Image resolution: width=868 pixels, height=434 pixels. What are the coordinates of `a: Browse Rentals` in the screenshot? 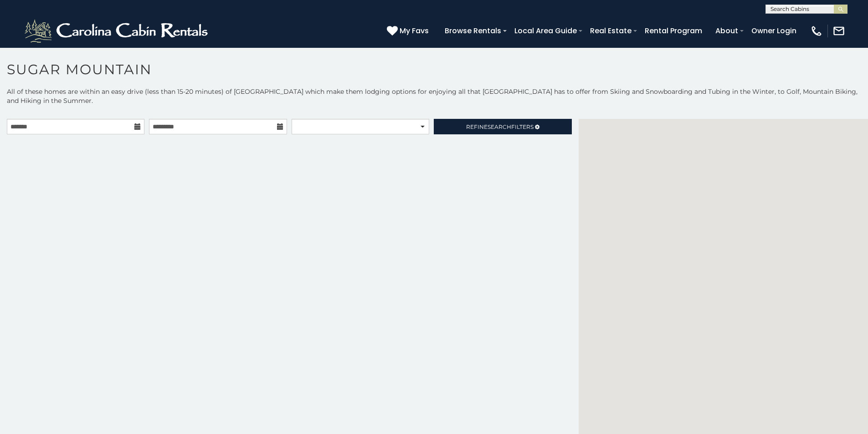 It's located at (473, 31).